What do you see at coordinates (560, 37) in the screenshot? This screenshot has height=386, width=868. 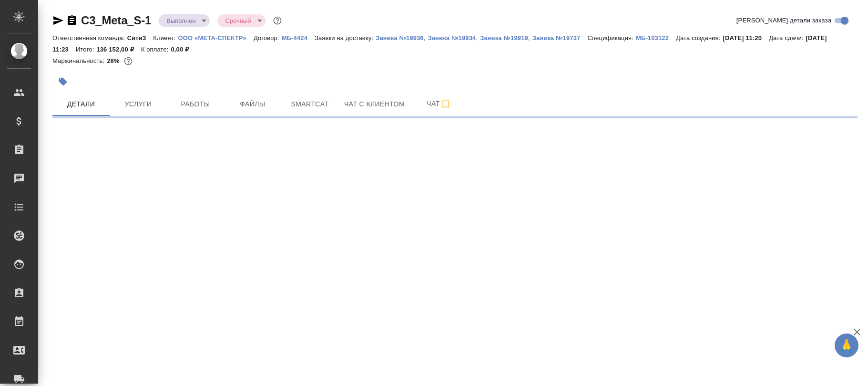 I see `p: Заявка №19737` at bounding box center [560, 37].